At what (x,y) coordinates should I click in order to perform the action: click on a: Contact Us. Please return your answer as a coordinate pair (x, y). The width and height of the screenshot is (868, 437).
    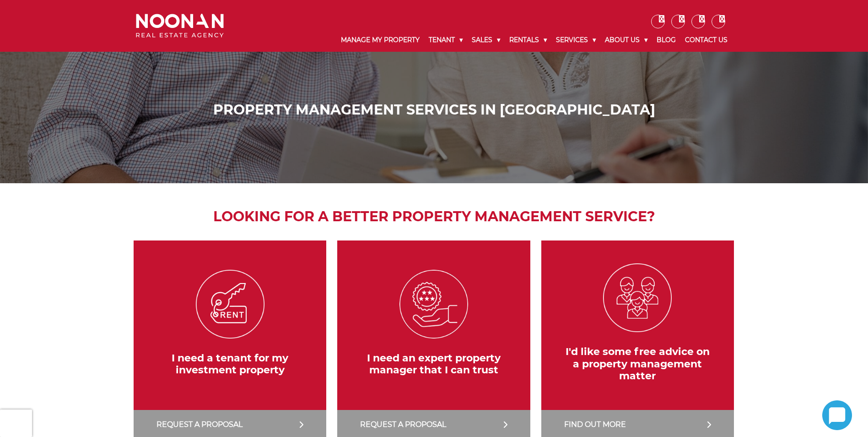
    Looking at the image, I should click on (706, 40).